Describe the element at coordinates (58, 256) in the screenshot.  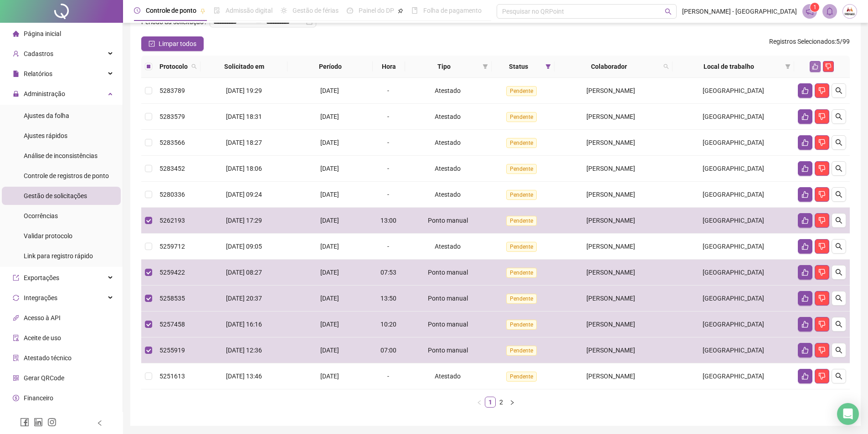
I see `span: Link para registro rápido` at that location.